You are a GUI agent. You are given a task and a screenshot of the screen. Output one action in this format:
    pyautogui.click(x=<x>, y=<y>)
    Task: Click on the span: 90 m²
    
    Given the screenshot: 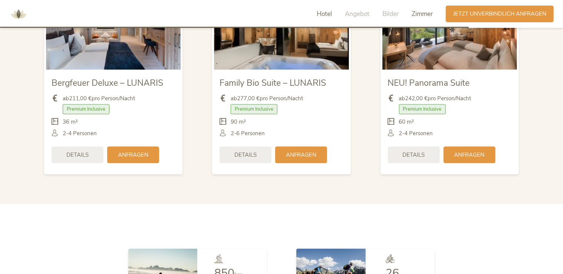 What is the action you would take?
    pyautogui.click(x=238, y=122)
    